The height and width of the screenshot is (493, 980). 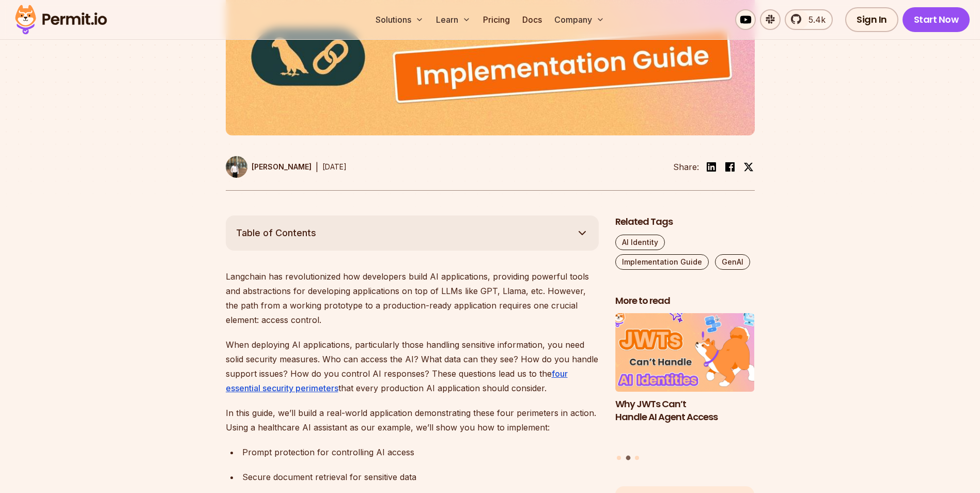 What do you see at coordinates (453, 19) in the screenshot?
I see `button: Learn` at bounding box center [453, 19].